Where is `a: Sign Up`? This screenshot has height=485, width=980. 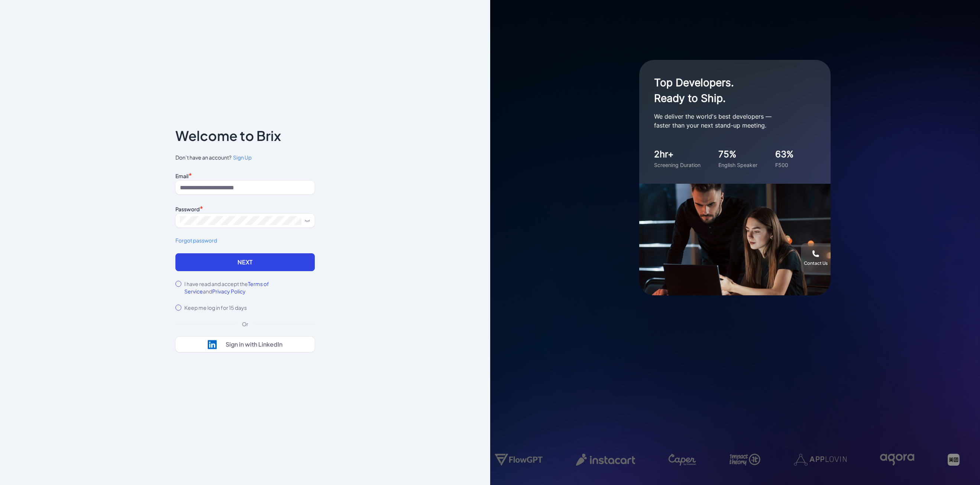 a: Sign Up is located at coordinates (242, 158).